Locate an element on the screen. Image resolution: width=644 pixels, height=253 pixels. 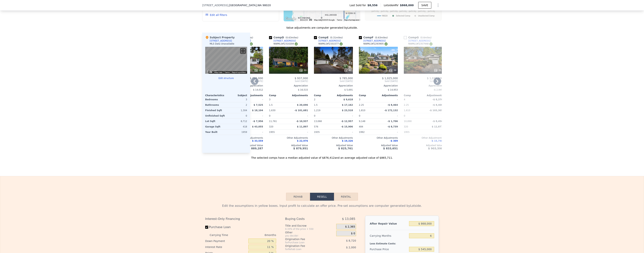
button: Rental is located at coordinates (346, 197).